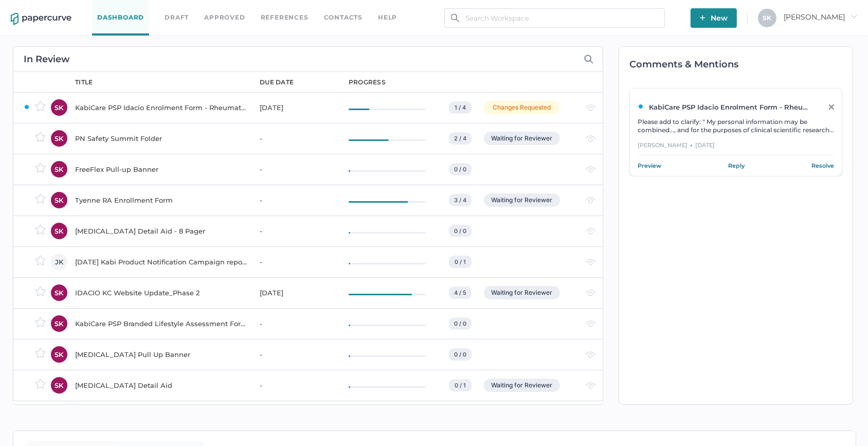 The image size is (868, 446). I want to click on div: 2 / 4, so click(460, 138).